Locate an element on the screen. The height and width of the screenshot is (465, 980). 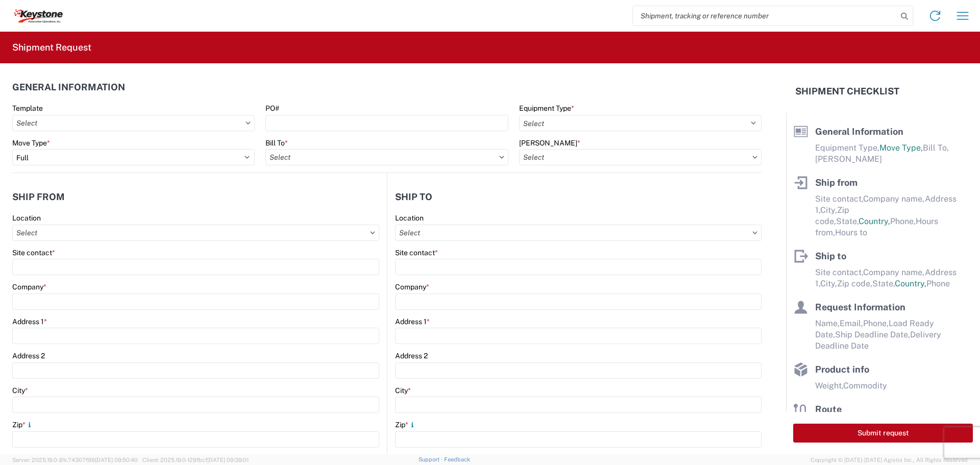
label: PO# is located at coordinates (272, 108).